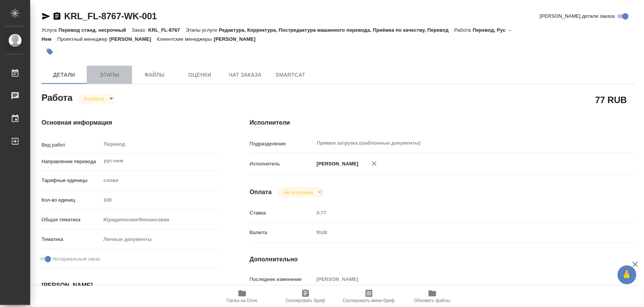 This screenshot has width=644, height=307. I want to click on button: Обновить файлы, so click(432, 296).